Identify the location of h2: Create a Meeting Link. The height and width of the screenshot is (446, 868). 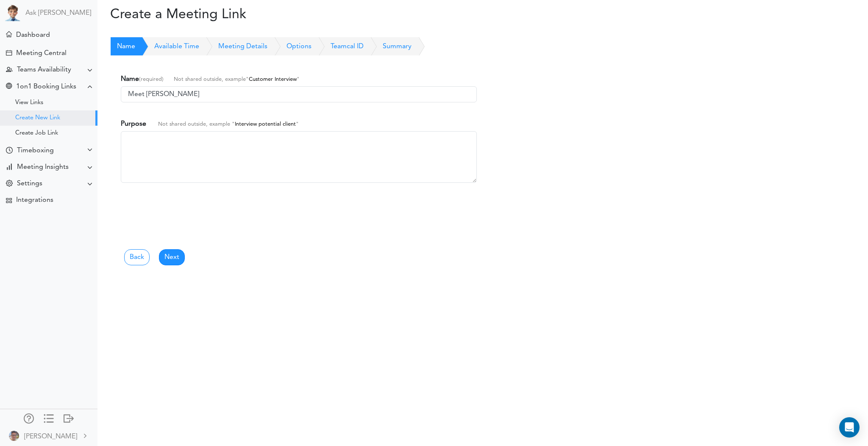
(222, 15).